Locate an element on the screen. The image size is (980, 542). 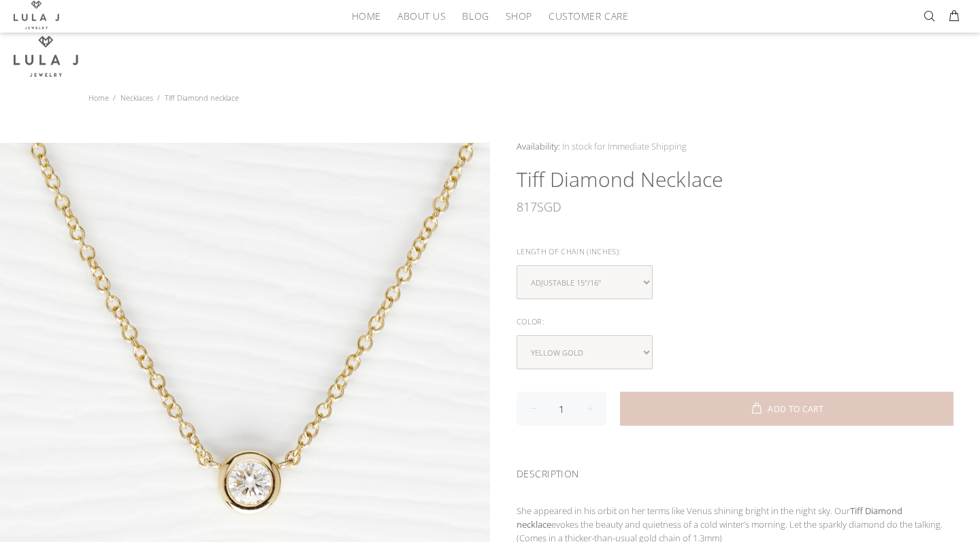
span: Shop is located at coordinates (519, 16).